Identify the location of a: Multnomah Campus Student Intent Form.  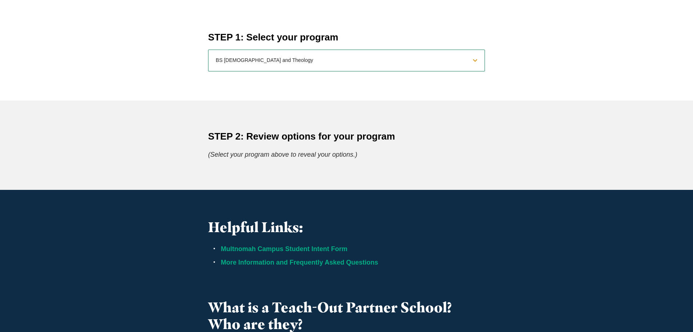
(284, 249).